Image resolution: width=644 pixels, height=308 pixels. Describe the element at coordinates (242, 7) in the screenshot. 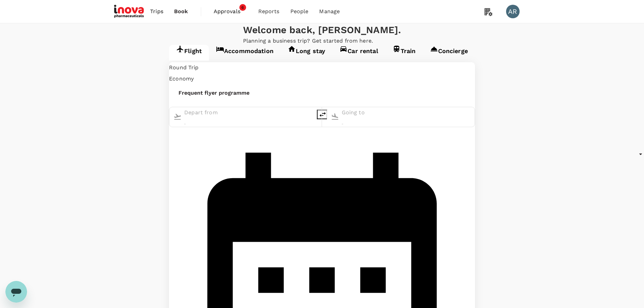

I see `span: 6` at that location.